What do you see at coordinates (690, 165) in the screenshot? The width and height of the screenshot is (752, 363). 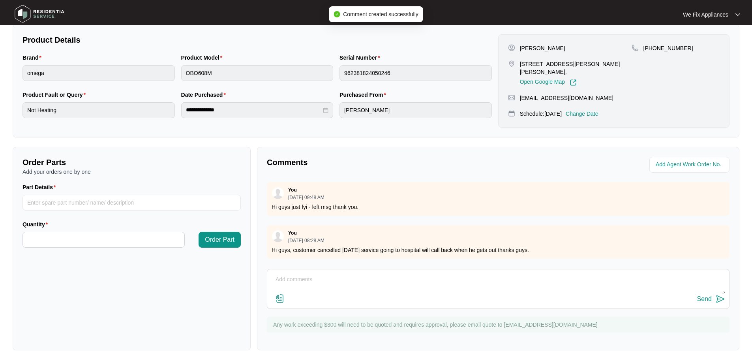 I see `input: Add Agent Work Order No.` at bounding box center [690, 165].